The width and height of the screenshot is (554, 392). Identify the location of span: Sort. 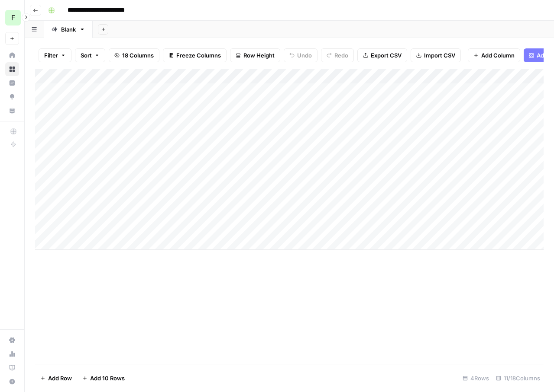
(86, 56).